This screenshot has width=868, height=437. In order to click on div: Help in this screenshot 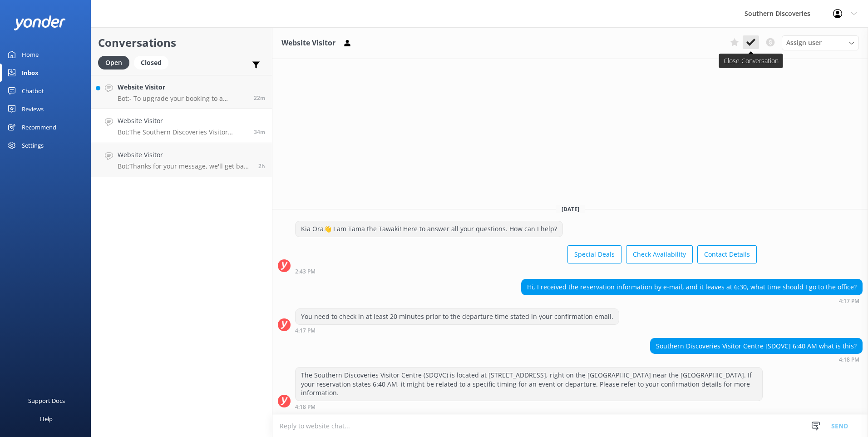, I will do `click(46, 419)`.